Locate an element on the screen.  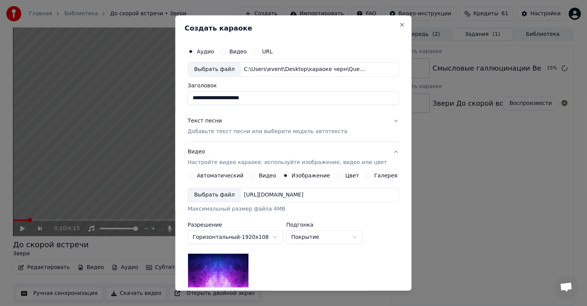
label: Аудио is located at coordinates (205, 52).